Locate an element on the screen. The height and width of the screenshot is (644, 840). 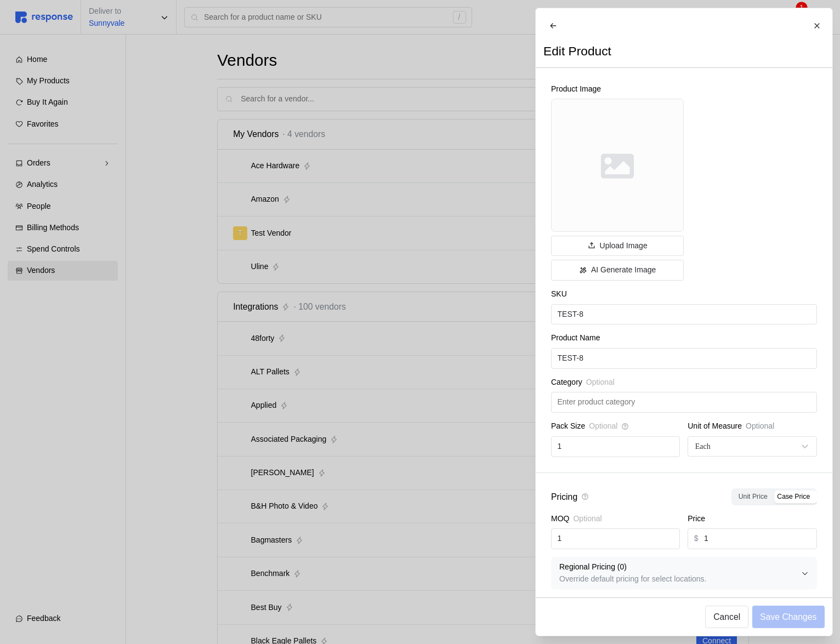
span: Case Price is located at coordinates (793, 496).